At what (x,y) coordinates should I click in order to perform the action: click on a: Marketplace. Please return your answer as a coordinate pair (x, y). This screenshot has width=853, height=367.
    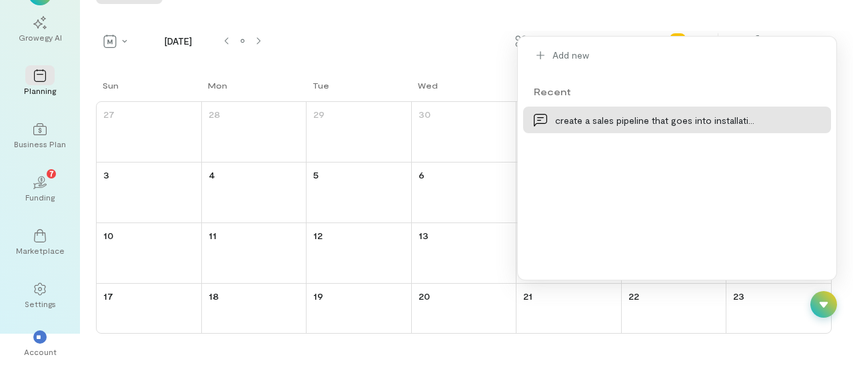
    Looking at the image, I should click on (40, 243).